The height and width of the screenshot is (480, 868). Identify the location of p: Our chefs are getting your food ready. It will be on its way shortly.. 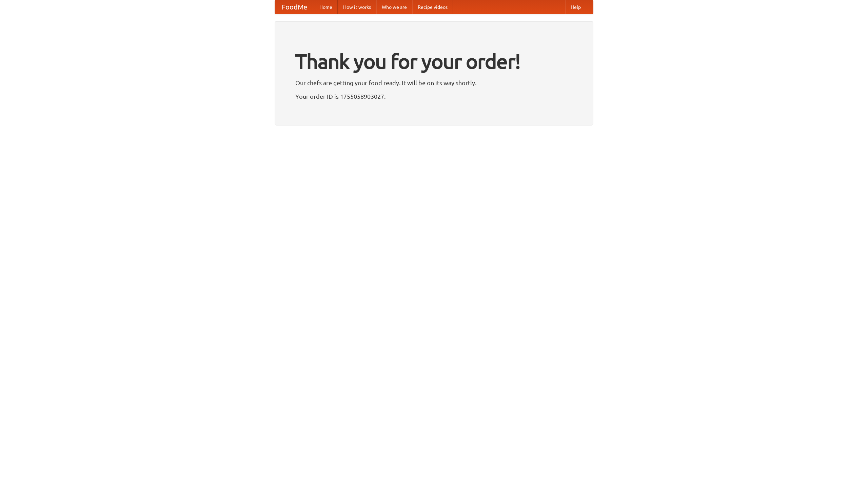
(434, 83).